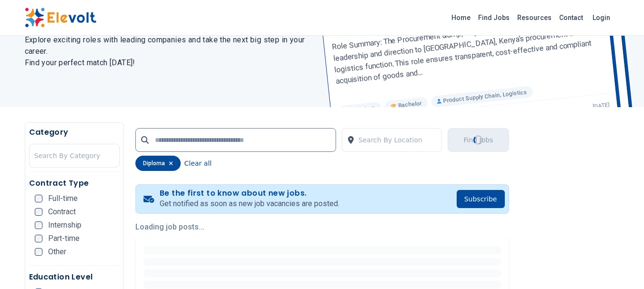 This screenshot has height=289, width=644. I want to click on img: Elevolt, so click(60, 17).